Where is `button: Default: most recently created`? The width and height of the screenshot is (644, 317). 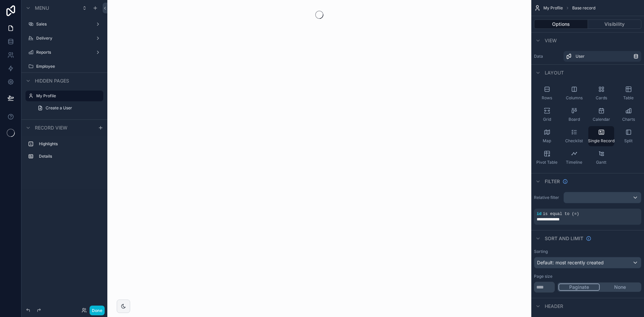 button: Default: most recently created is located at coordinates (588, 262).